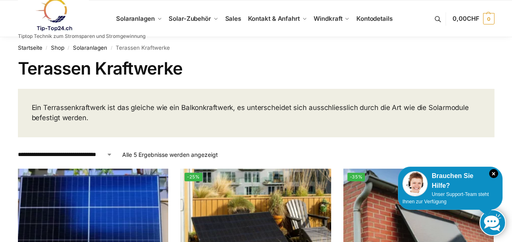  I want to click on img: Customer service, so click(415, 184).